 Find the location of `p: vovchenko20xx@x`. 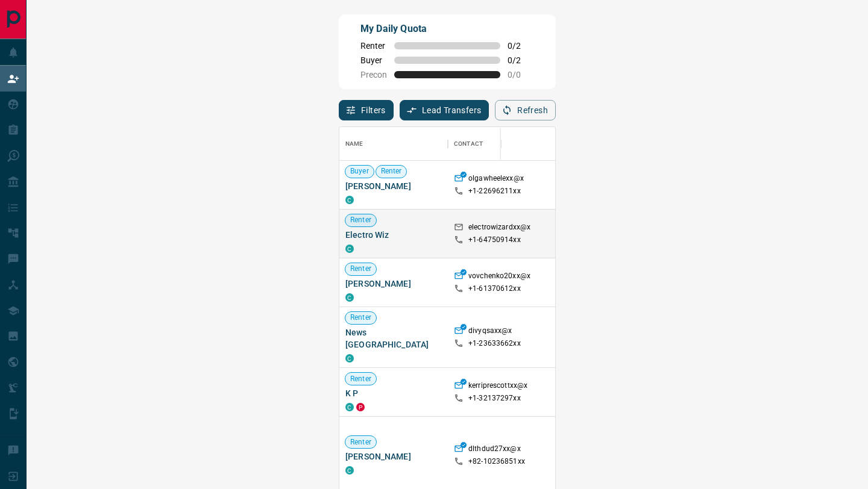

p: vovchenko20xx@x is located at coordinates (500, 277).